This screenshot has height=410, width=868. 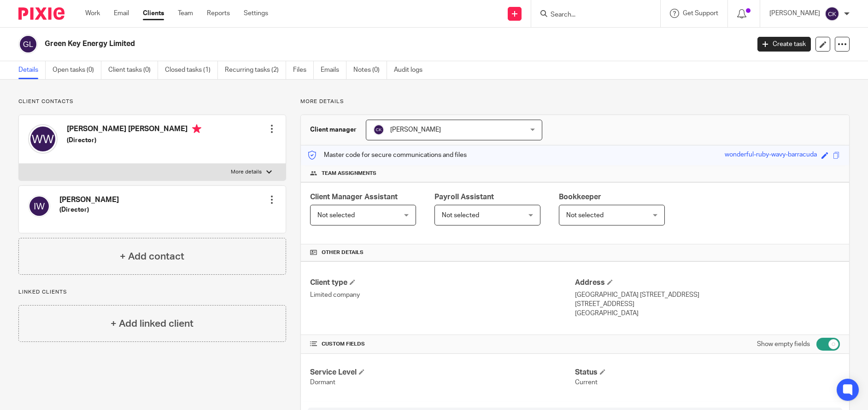 I want to click on a: Details, so click(x=32, y=70).